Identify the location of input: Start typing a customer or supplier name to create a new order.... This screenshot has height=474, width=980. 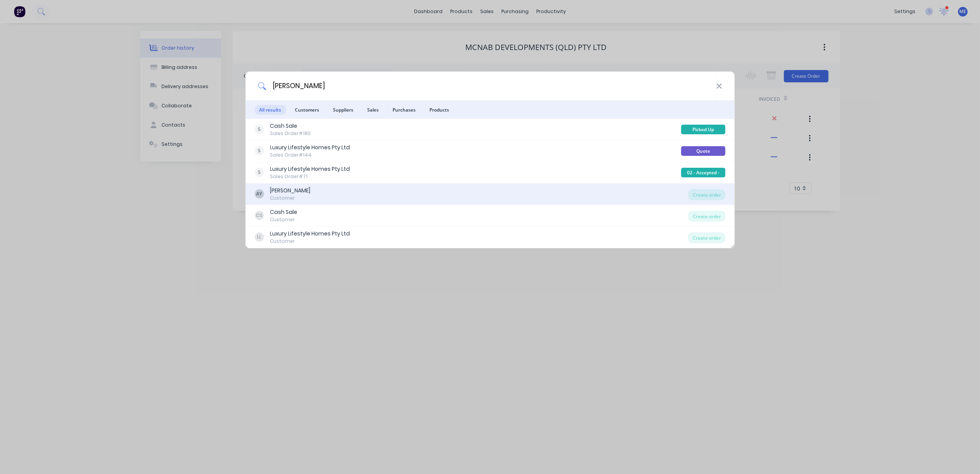
(491, 86).